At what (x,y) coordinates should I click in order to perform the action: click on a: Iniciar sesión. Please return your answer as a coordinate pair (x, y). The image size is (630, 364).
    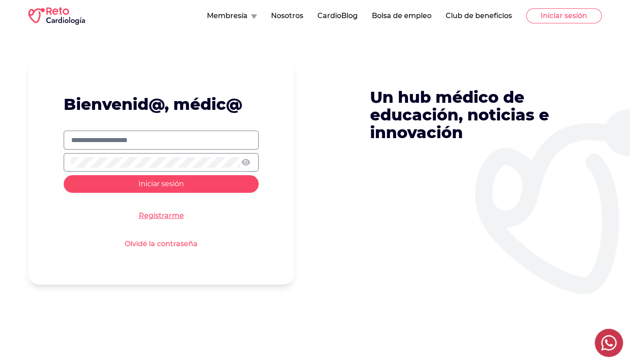
    Looking at the image, I should click on (563, 16).